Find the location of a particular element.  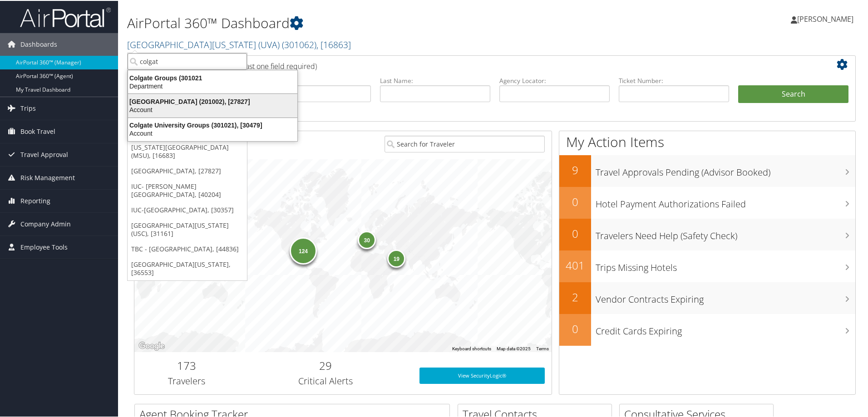

h3: Travelers Need Help (Safety Check) is located at coordinates (725, 233).